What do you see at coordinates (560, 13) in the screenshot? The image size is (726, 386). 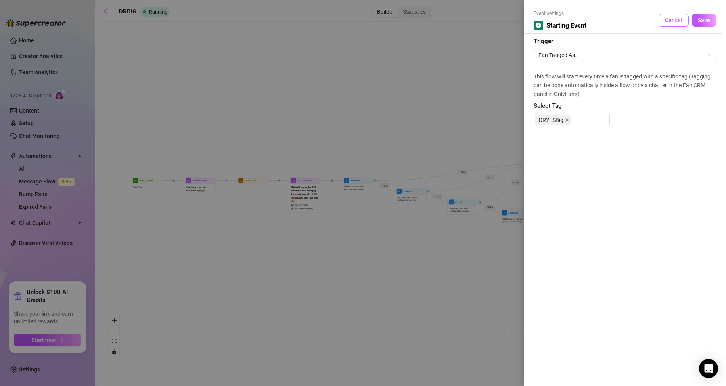 I see `span: Event settings` at bounding box center [560, 13].